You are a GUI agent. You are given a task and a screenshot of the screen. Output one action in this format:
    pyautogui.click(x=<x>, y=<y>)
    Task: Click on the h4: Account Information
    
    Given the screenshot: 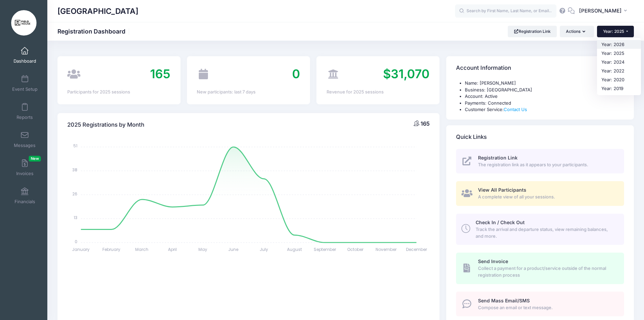 What is the action you would take?
    pyautogui.click(x=484, y=68)
    